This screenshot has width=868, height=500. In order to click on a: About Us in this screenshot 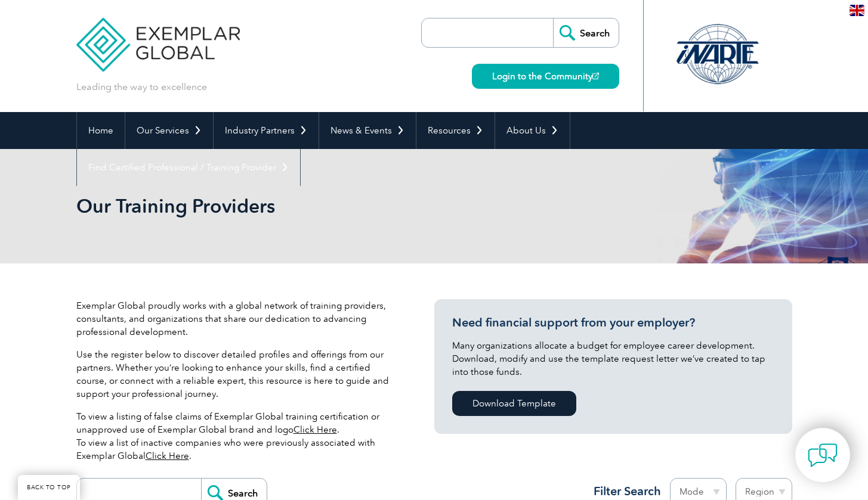, I will do `click(532, 131)`.